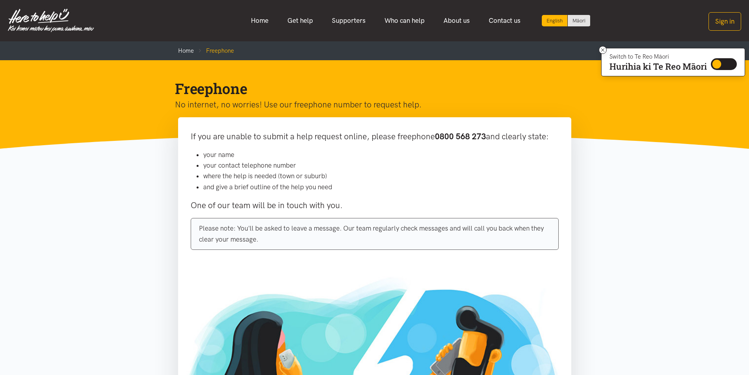  Describe the element at coordinates (504, 20) in the screenshot. I see `a: Contact us` at that location.